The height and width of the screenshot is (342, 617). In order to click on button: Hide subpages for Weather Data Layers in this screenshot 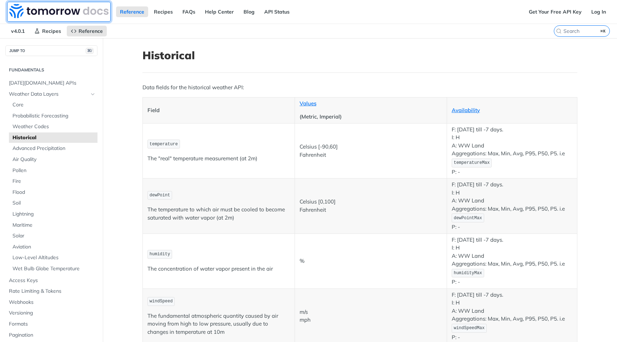, I will do `click(93, 94)`.